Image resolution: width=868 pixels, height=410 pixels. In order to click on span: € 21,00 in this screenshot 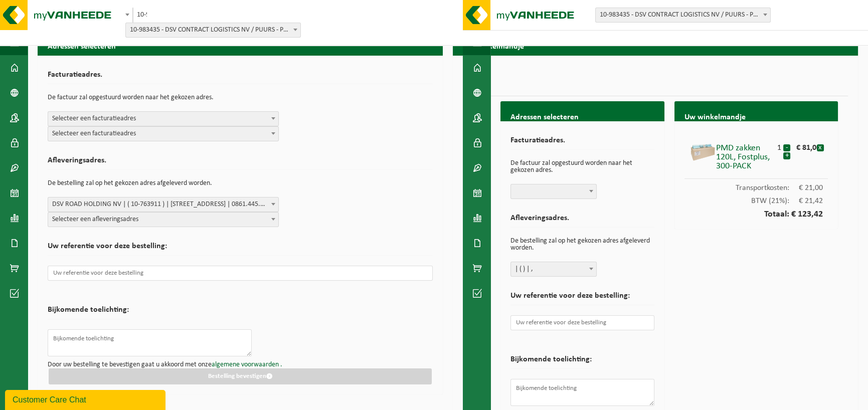, I will do `click(806, 188)`.